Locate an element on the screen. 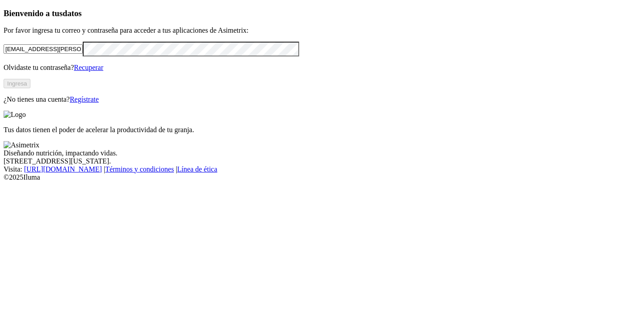 The height and width of the screenshot is (310, 644). a: Términos y condiciones is located at coordinates (139, 169).